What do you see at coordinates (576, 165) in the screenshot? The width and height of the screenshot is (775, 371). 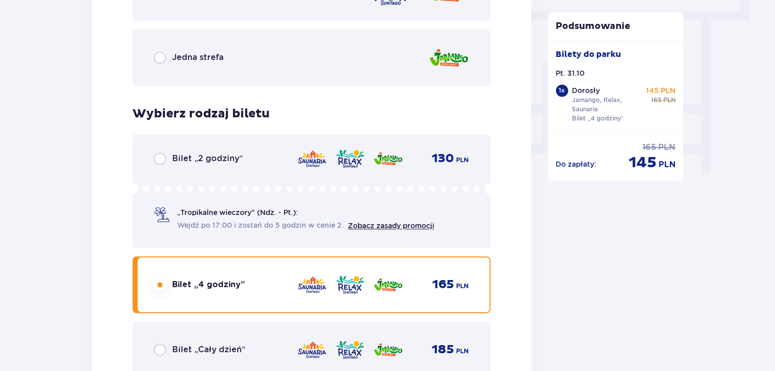 I see `p: Do zapłaty :` at bounding box center [576, 165].